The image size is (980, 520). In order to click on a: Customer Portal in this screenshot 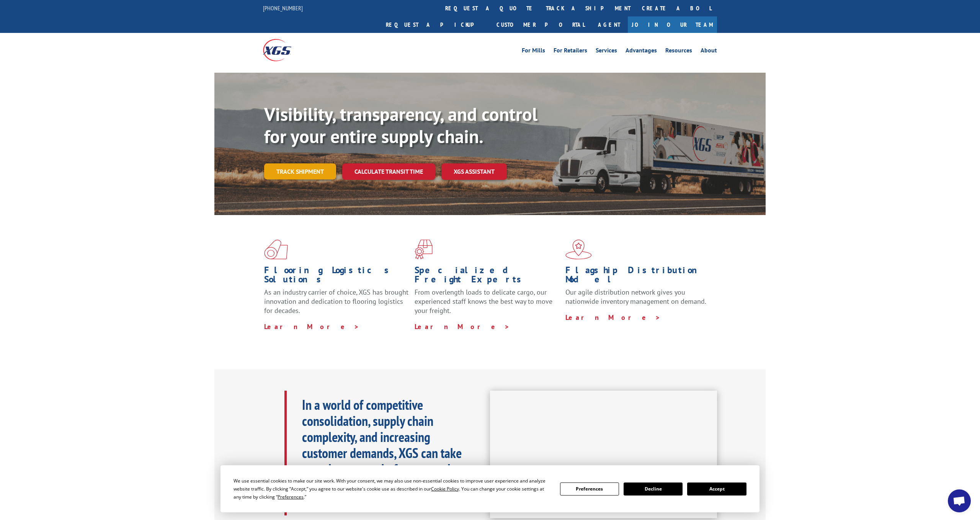, I will do `click(541, 25)`.